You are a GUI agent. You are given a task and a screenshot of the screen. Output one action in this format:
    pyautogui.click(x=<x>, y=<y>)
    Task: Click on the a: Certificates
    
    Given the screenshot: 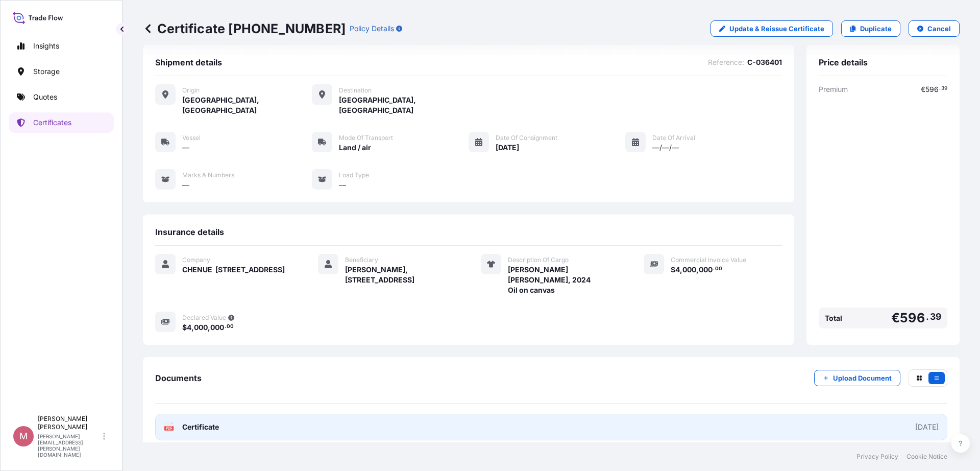 What is the action you would take?
    pyautogui.click(x=61, y=122)
    